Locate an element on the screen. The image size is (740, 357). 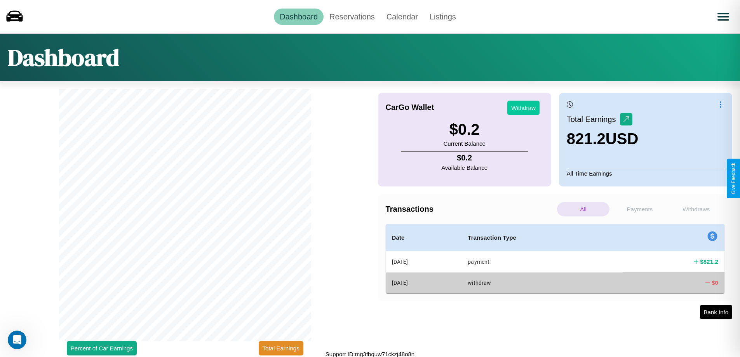
th: withdraw is located at coordinates (542, 282).